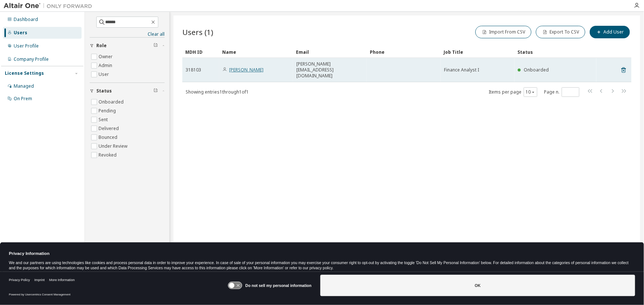 The image size is (644, 305). What do you see at coordinates (609, 32) in the screenshot?
I see `button: Add User` at bounding box center [609, 32].